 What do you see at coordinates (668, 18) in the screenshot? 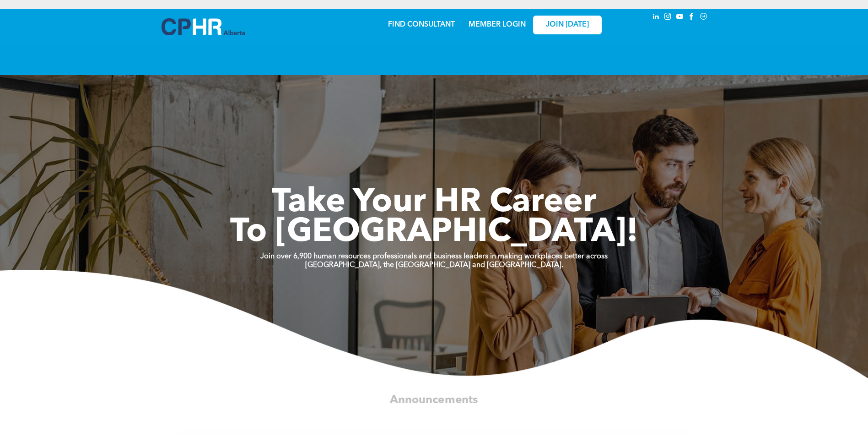
I see `a: instagram` at bounding box center [668, 18].